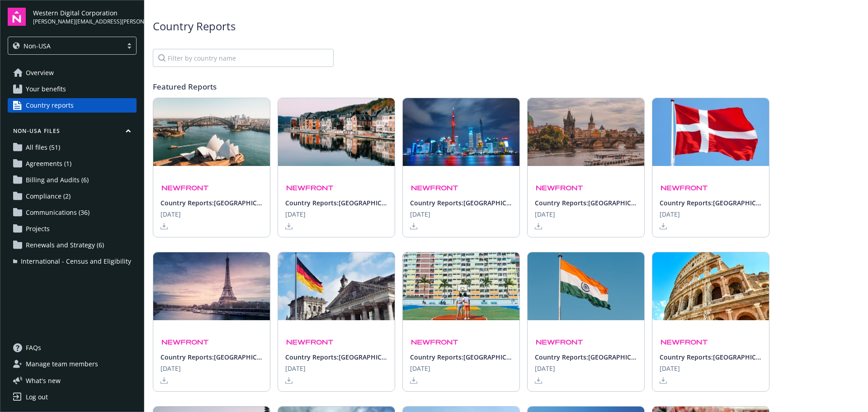 The width and height of the screenshot is (868, 412). I want to click on a: International - Census and Eligibility, so click(72, 262).